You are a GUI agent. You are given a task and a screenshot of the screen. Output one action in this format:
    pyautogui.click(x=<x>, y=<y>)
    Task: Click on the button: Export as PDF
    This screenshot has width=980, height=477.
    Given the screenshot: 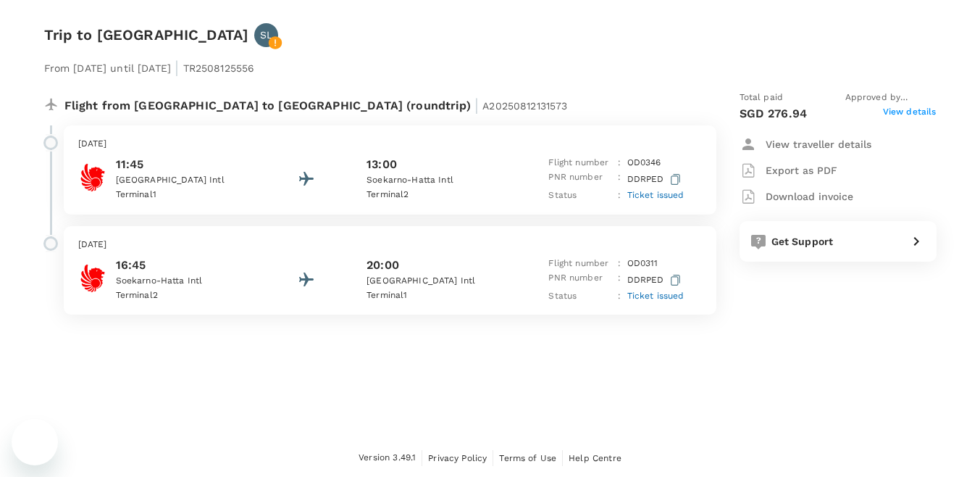 What is the action you would take?
    pyautogui.click(x=788, y=170)
    